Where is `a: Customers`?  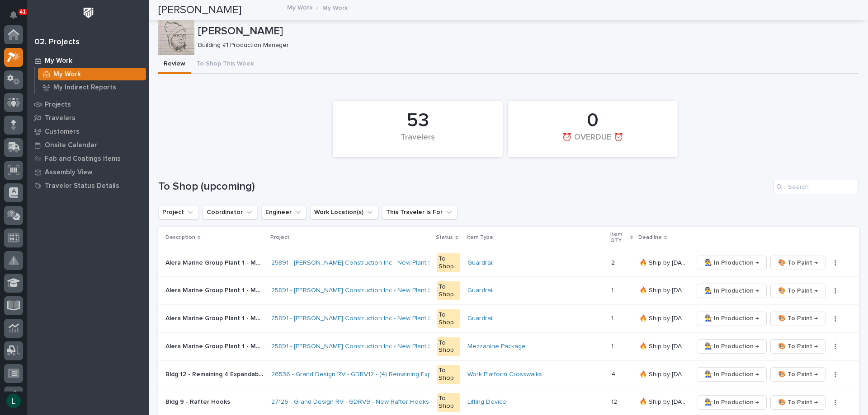
a: Customers is located at coordinates (88, 131).